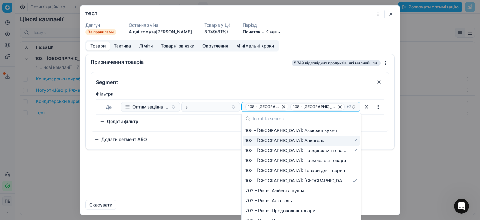 Image resolution: width=480 pixels, height=220 pixels. What do you see at coordinates (261, 25) in the screenshot?
I see `dt: Період` at bounding box center [261, 25].